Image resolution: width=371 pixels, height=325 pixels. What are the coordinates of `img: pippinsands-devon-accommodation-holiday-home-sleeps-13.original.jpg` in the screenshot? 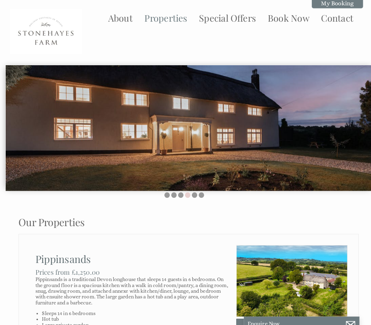 It's located at (287, 276).